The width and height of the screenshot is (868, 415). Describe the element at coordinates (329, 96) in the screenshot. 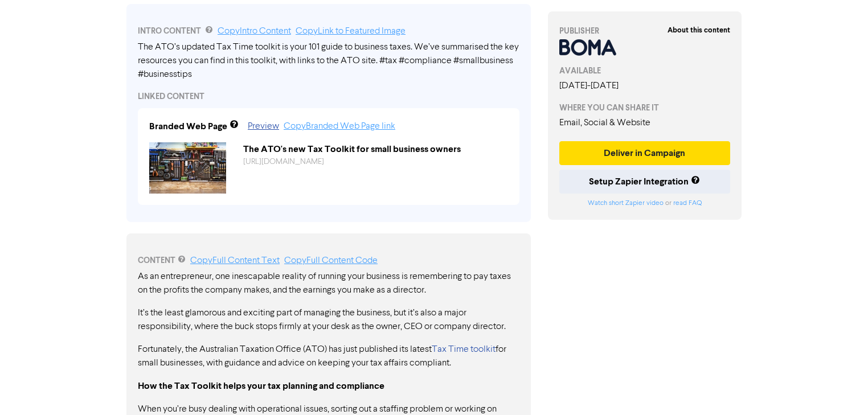

I see `div: LINKED CONTENT` at that location.